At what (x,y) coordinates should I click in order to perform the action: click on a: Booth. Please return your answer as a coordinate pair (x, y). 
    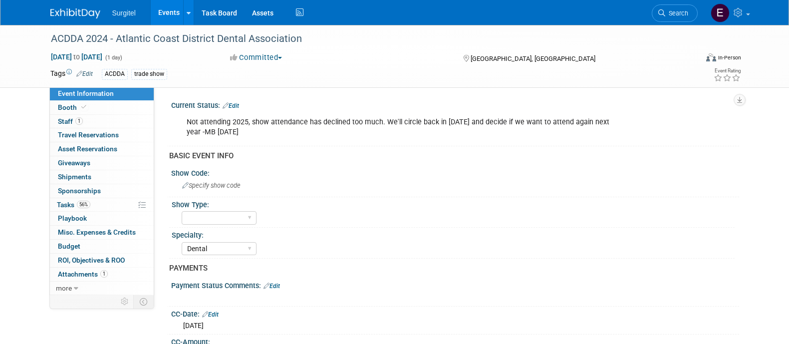
    Looking at the image, I should click on (102, 107).